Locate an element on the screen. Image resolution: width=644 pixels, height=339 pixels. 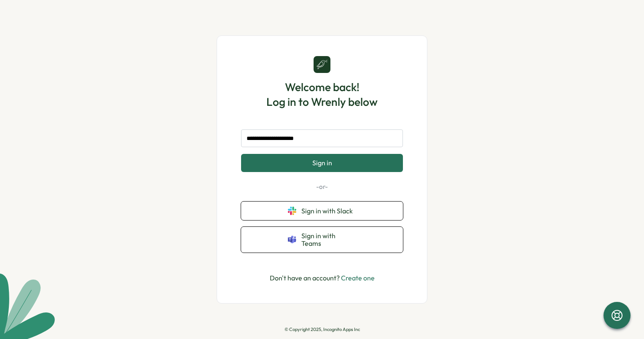
p: © Copyright 2025, Incognito Apps Inc is located at coordinates (322, 329).